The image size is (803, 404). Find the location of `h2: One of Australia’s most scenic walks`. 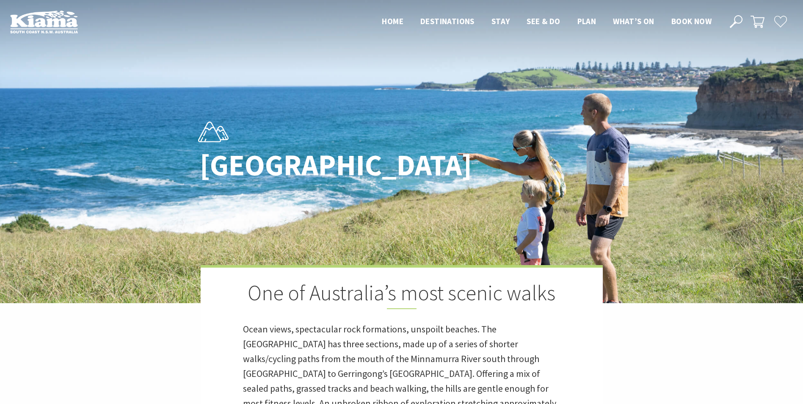

h2: One of Australia’s most scenic walks is located at coordinates (402, 294).